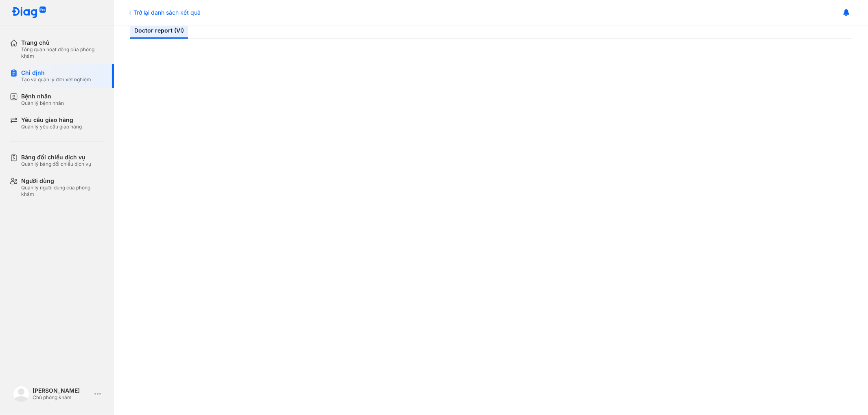 The height and width of the screenshot is (415, 868). What do you see at coordinates (63, 43) in the screenshot?
I see `div: Trang chủ` at bounding box center [63, 43].